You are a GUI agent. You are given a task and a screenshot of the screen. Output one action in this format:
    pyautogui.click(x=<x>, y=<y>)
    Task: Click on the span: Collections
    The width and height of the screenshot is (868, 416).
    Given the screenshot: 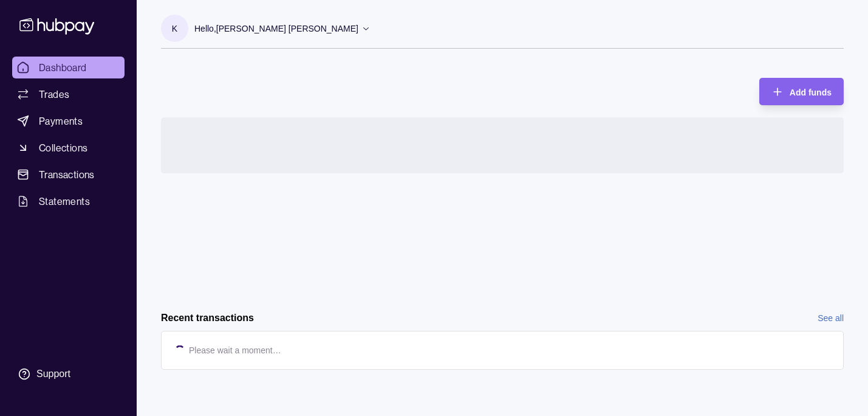 What is the action you would take?
    pyautogui.click(x=63, y=147)
    